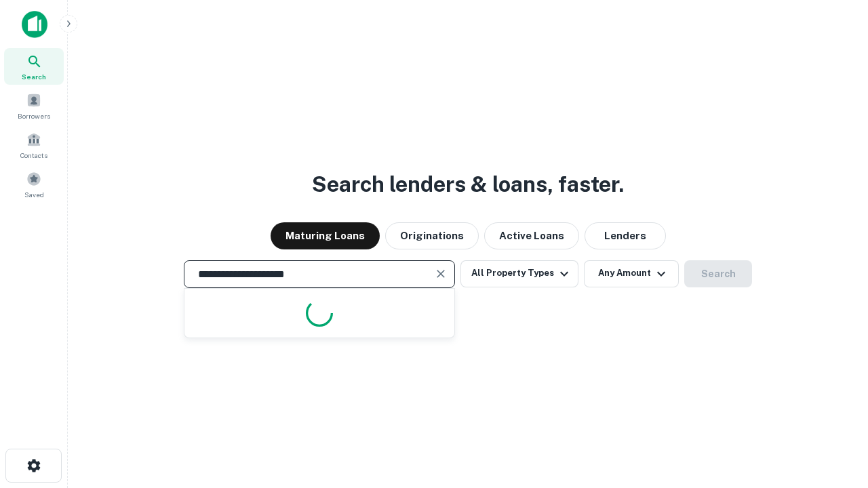 Image resolution: width=868 pixels, height=488 pixels. Describe the element at coordinates (34, 76) in the screenshot. I see `span: Search` at that location.